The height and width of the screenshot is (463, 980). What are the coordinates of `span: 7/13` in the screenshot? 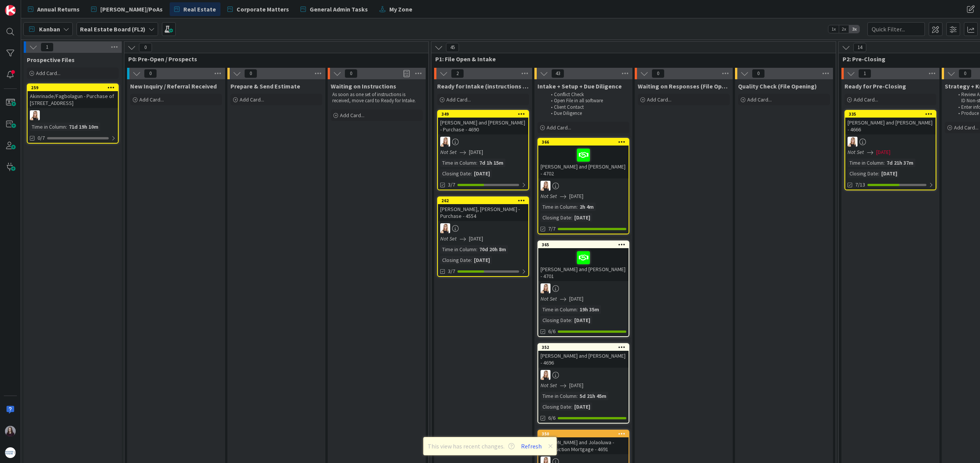 It's located at (860, 185).